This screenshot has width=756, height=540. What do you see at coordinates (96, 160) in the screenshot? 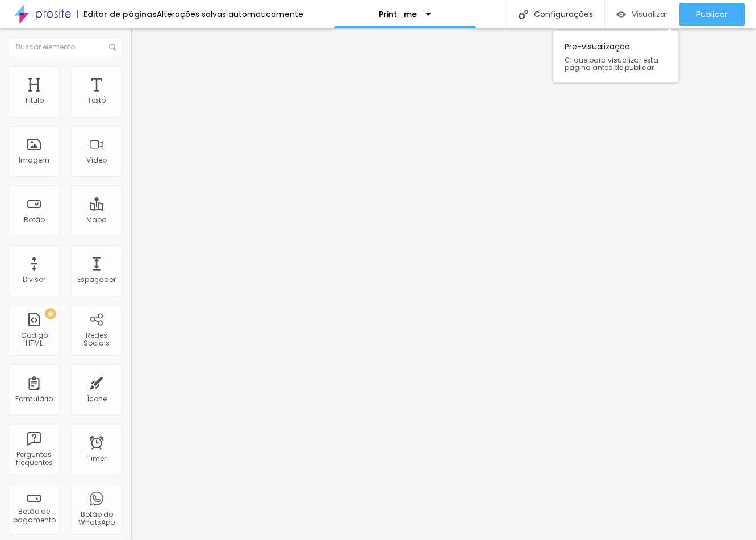
I see `div: Vídeo` at bounding box center [96, 160].